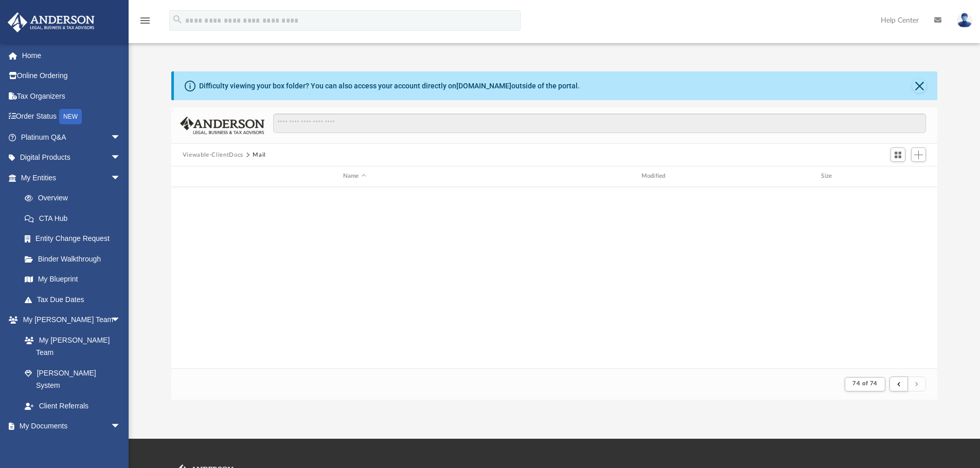 Image resolution: width=980 pixels, height=468 pixels. What do you see at coordinates (71, 158) in the screenshot?
I see `a: Digital Productsarrow_drop_down` at bounding box center [71, 158].